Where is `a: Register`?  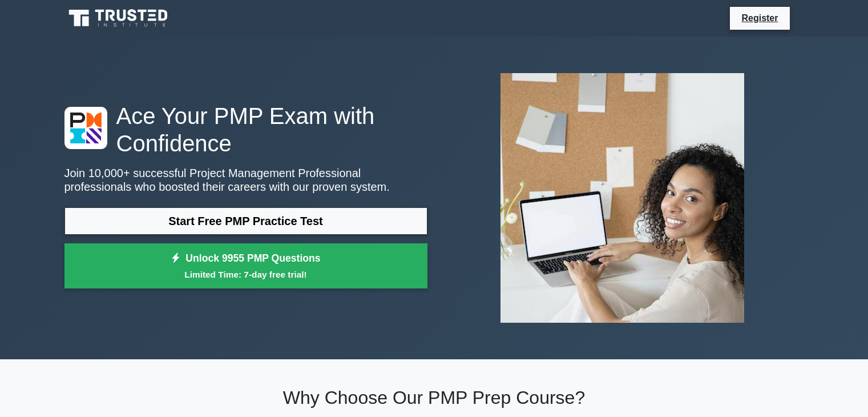
a: Register is located at coordinates (759, 17).